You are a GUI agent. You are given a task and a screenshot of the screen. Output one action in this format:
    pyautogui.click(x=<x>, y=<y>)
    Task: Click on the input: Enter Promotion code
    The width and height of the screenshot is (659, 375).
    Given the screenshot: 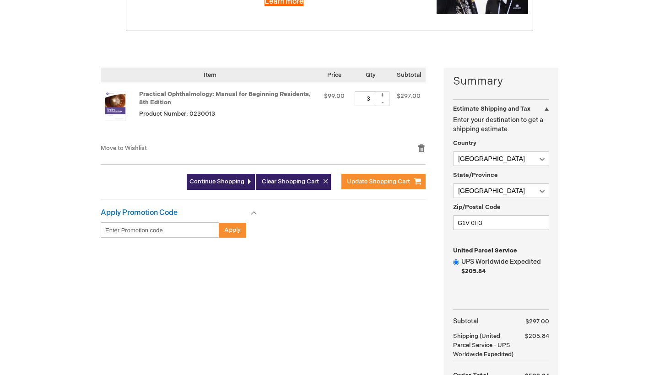 What is the action you would take?
    pyautogui.click(x=160, y=230)
    